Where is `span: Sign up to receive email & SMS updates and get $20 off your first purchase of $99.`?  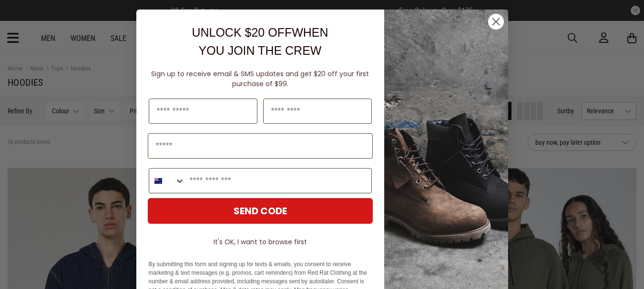
span: Sign up to receive email & SMS updates and get $20 off your first purchase of $99. is located at coordinates (260, 79).